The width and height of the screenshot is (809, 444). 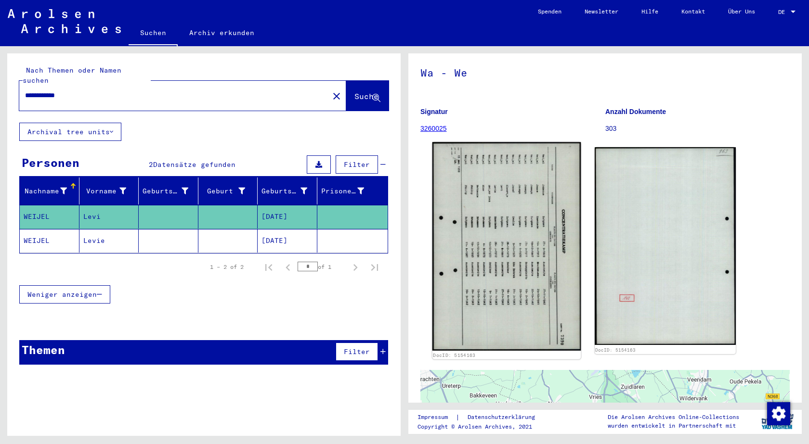 I want to click on img: Arolsen_neg.svg, so click(x=64, y=21).